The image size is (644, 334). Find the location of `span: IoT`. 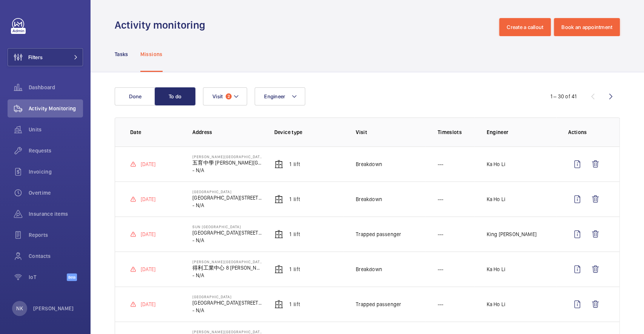

span: IoT is located at coordinates (48, 278).